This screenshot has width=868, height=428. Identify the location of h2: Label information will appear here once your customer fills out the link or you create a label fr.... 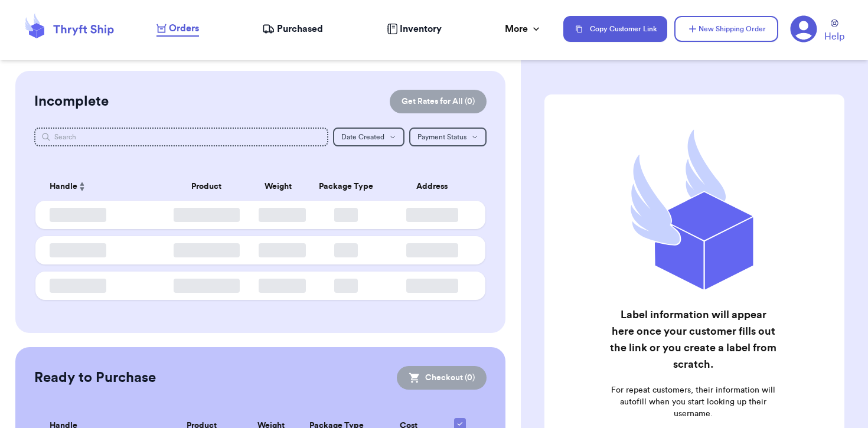
(693, 339).